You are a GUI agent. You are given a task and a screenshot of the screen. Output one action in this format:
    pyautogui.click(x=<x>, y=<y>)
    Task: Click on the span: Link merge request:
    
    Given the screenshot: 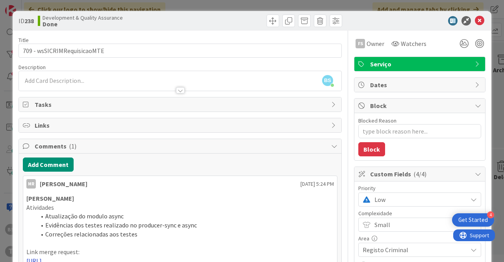 What is the action you would take?
    pyautogui.click(x=53, y=252)
    